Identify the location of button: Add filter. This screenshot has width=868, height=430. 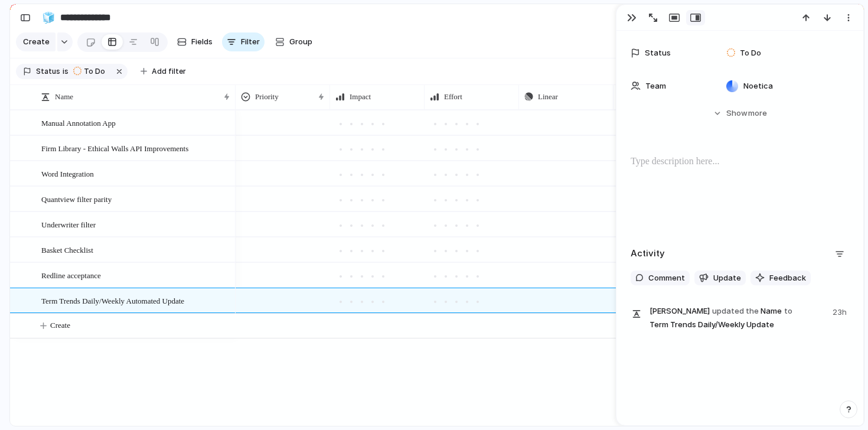
(163, 71).